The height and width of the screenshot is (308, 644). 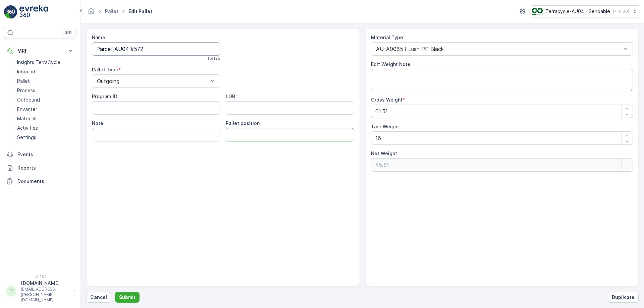 What do you see at coordinates (27, 109) in the screenshot?
I see `p: Envanter` at bounding box center [27, 109].